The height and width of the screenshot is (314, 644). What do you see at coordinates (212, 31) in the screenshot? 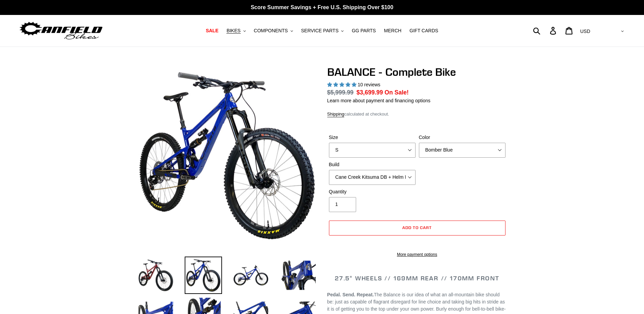
I see `span: SALE` at bounding box center [212, 31].